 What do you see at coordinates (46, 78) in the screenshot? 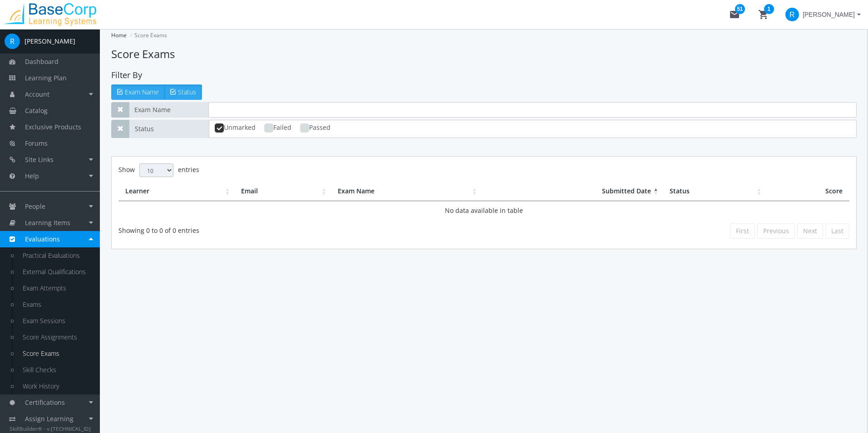
I see `span: Learning Plan` at bounding box center [46, 78].